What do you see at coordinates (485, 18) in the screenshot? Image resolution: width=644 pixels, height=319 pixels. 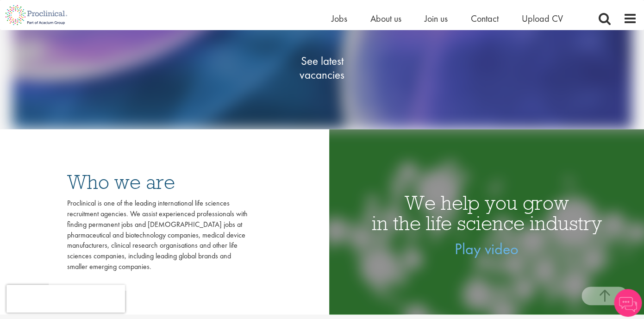 I see `span: Contact` at bounding box center [485, 18].